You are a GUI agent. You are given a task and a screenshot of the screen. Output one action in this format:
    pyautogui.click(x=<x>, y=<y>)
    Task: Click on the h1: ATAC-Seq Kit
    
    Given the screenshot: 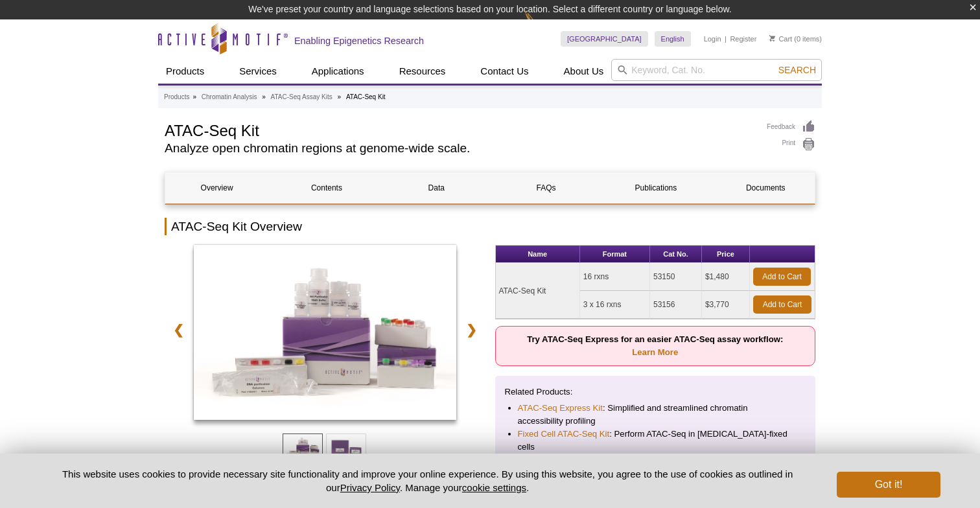 What is the action you would take?
    pyautogui.click(x=459, y=130)
    